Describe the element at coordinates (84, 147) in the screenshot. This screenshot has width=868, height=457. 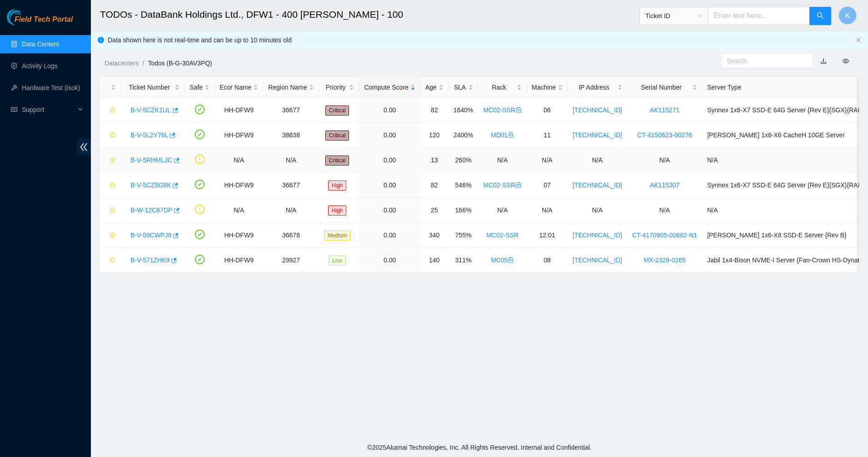
I see `span: double-left` at that location.